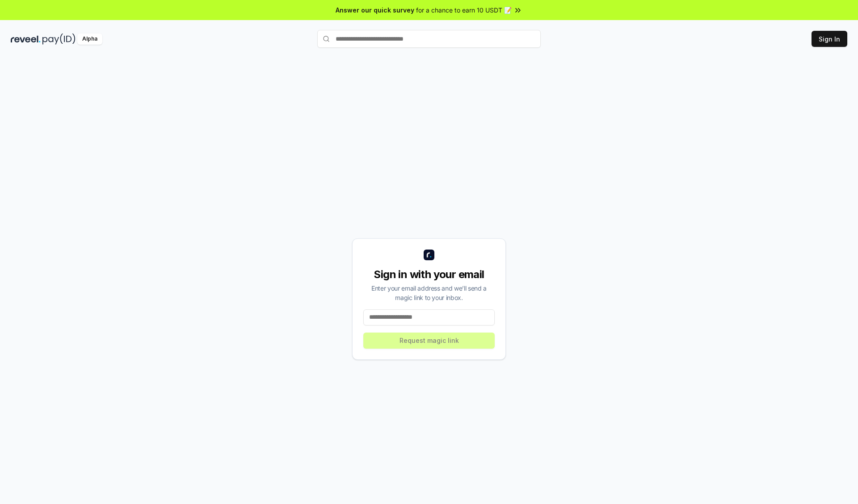 The height and width of the screenshot is (504, 858). Describe the element at coordinates (90, 39) in the screenshot. I see `div: Alpha` at that location.